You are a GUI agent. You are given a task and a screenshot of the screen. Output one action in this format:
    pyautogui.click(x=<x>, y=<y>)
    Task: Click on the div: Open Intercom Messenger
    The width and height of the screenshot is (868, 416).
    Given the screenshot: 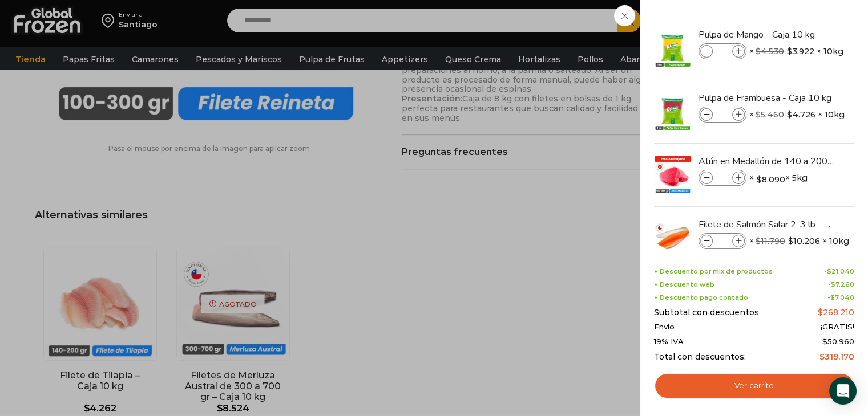 What is the action you would take?
    pyautogui.click(x=843, y=391)
    